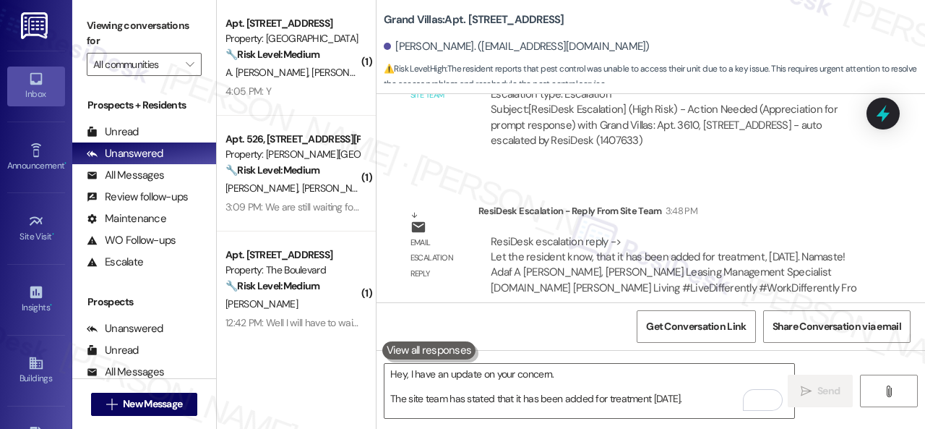 The width and height of the screenshot is (925, 429). I want to click on div: 3:48 PM, so click(679, 210).